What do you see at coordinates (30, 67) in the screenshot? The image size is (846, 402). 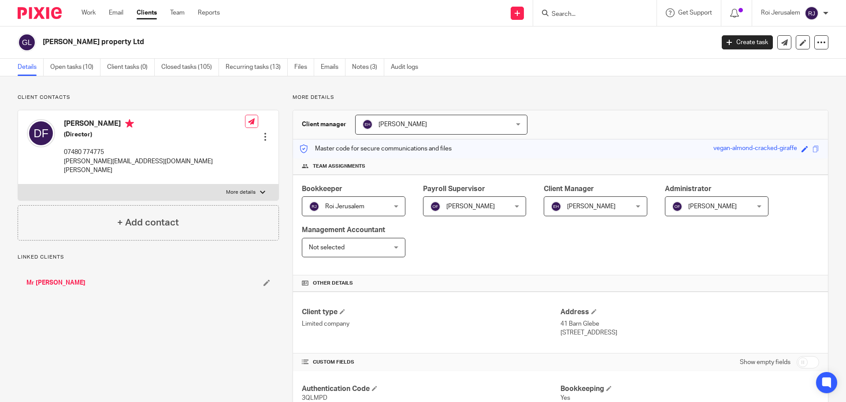 I see `a: Details` at bounding box center [30, 67].